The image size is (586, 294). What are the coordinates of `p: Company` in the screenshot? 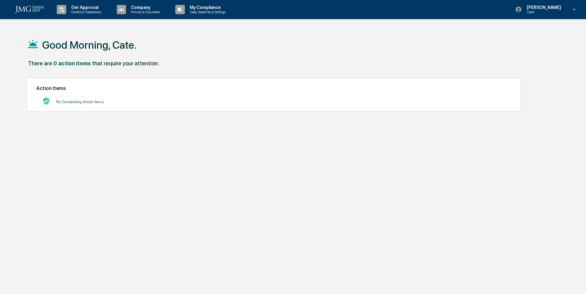 It's located at (144, 7).